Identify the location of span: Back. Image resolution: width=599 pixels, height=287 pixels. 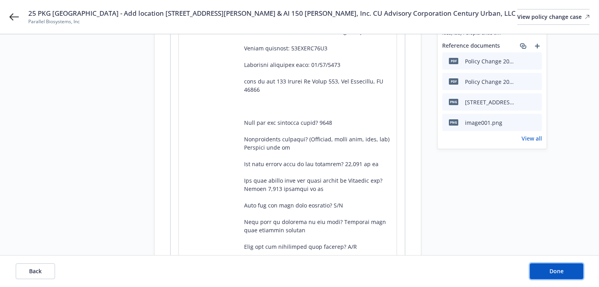
(35, 271).